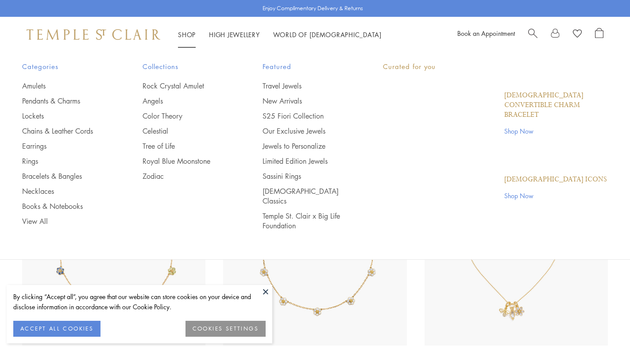  I want to click on a: Rock Crystal Amulet, so click(185, 86).